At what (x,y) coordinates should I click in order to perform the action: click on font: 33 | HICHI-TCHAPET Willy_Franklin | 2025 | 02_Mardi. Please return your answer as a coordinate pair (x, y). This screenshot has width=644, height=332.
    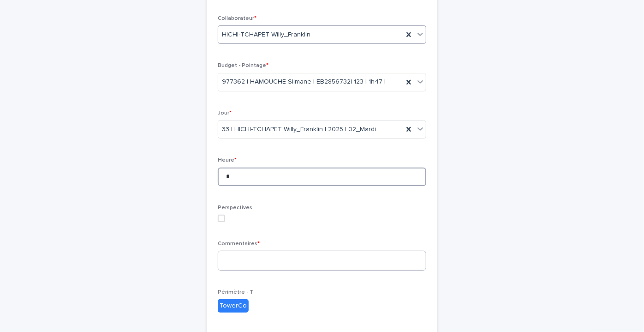
    Looking at the image, I should click on (299, 129).